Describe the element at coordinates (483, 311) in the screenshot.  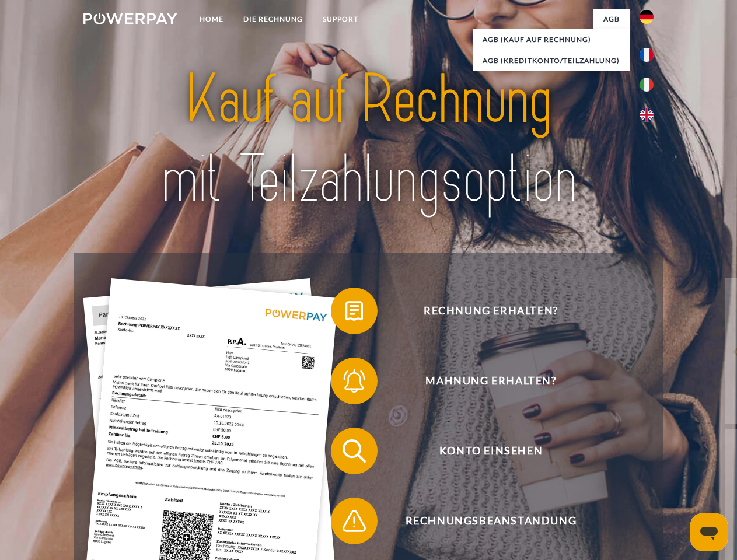
I see `button: Rechnung erhalten?` at that location.